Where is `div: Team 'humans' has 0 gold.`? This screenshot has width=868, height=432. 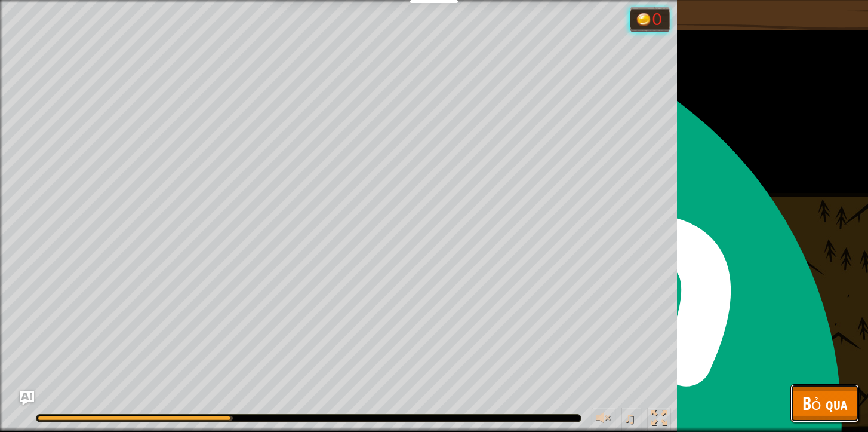
div: Team 'humans' has 0 gold. is located at coordinates (649, 19).